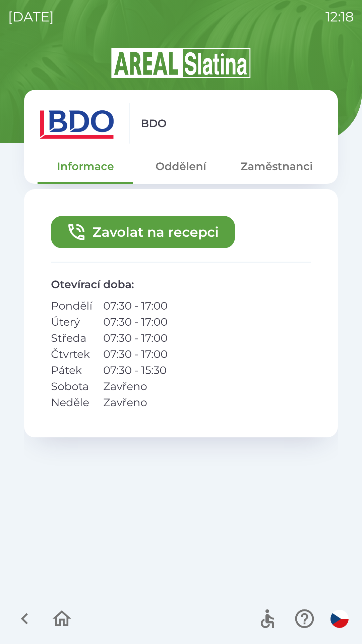 The width and height of the screenshot is (362, 644). I want to click on p: 12:18, so click(340, 17).